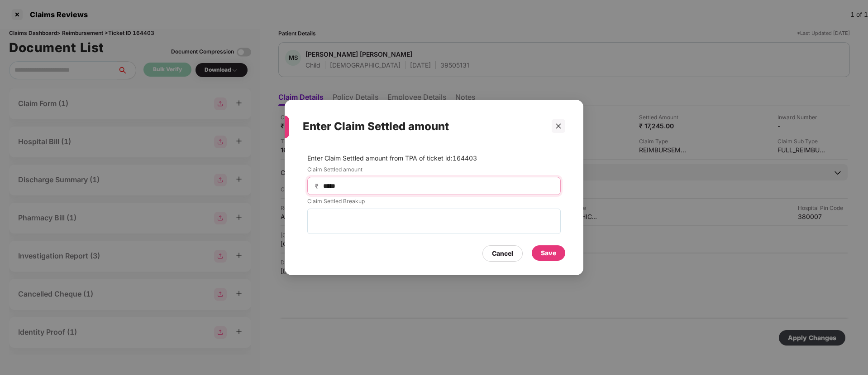 The width and height of the screenshot is (868, 375). I want to click on span: close, so click(559, 126).